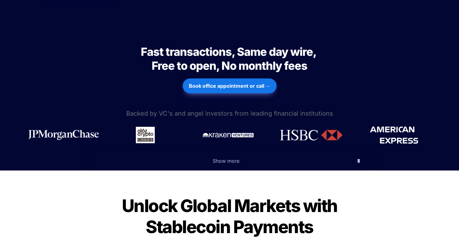  What do you see at coordinates (230, 161) in the screenshot?
I see `button: Show more` at bounding box center [230, 161].